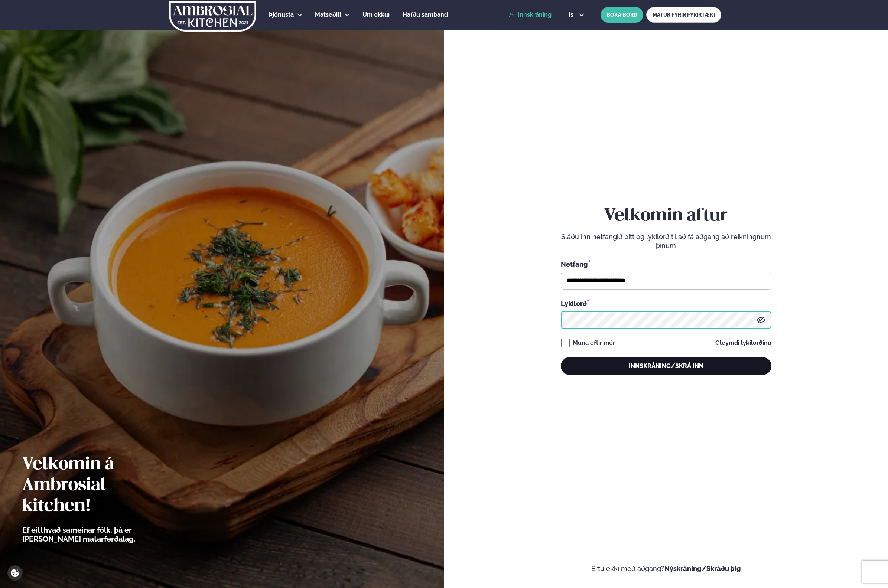 The height and width of the screenshot is (588, 888). I want to click on a: MATUR FYRIR FYRIRTÆKI, so click(684, 14).